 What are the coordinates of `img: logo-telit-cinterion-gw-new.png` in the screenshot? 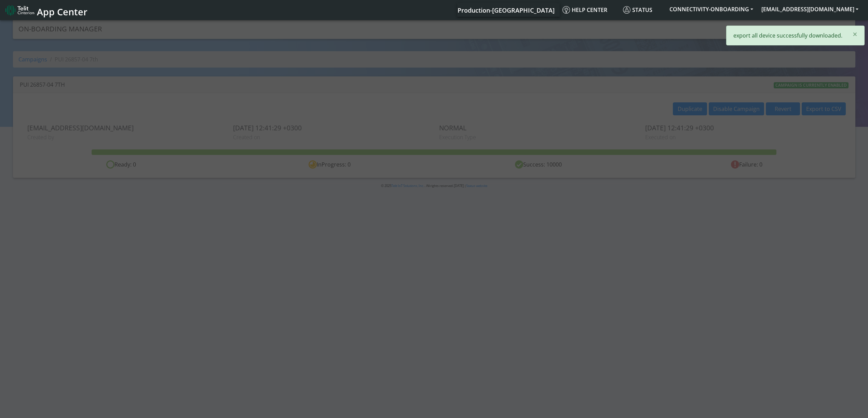 It's located at (20, 10).